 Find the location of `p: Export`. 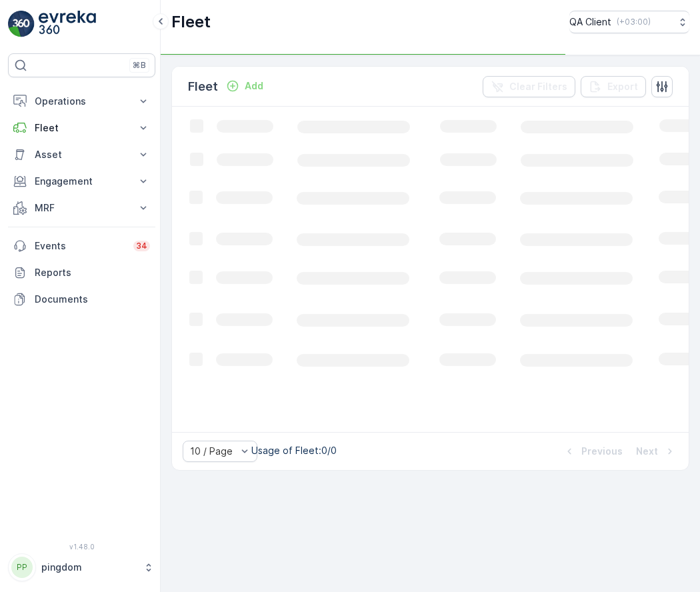

p: Export is located at coordinates (623, 86).